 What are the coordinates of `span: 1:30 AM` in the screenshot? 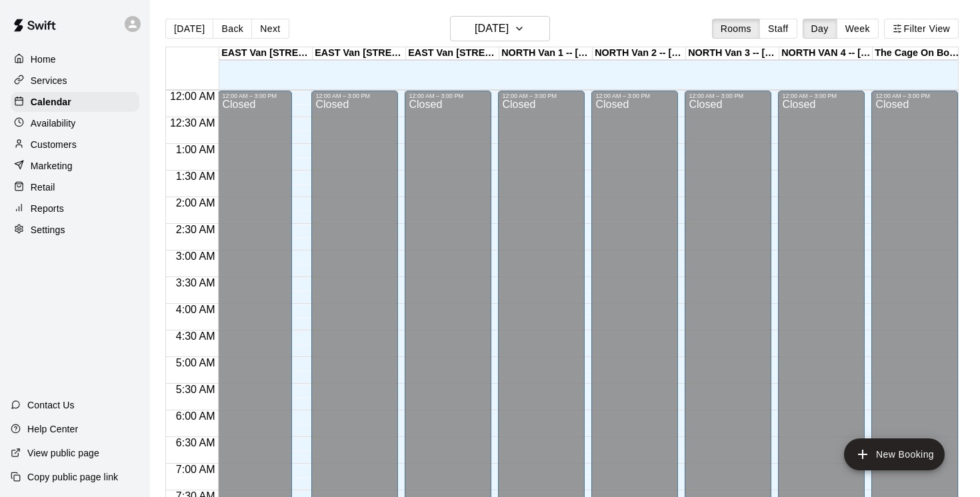 It's located at (195, 176).